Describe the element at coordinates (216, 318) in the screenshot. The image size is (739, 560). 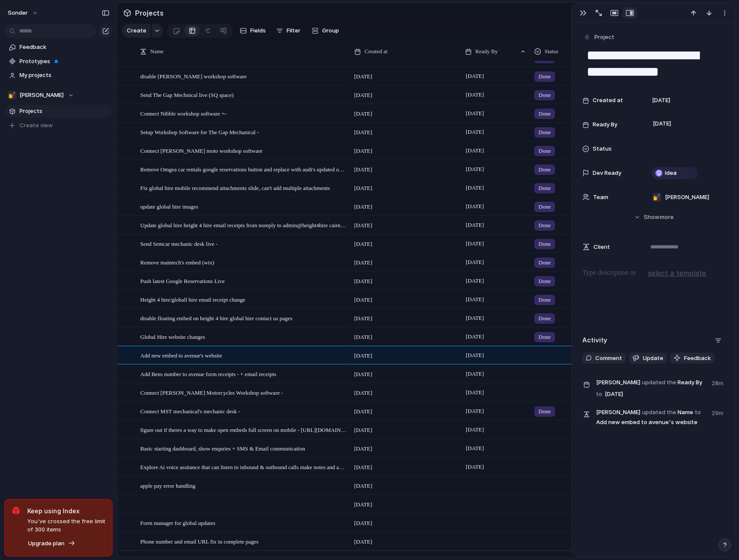
I see `span: disable floating embed on height 4 hire global hire contact us pages` at that location.